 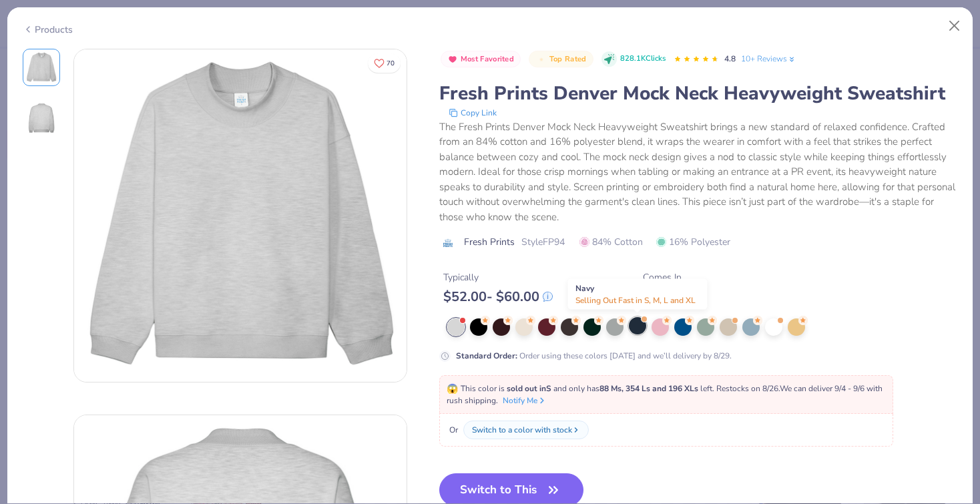 I want to click on span: Or, so click(x=452, y=430).